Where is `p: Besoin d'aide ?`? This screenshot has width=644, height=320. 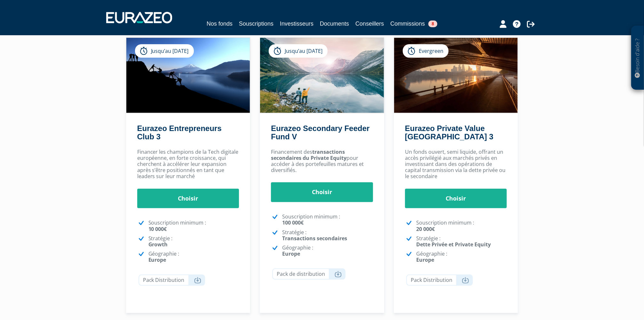 p: Besoin d'aide ? is located at coordinates (638, 58).